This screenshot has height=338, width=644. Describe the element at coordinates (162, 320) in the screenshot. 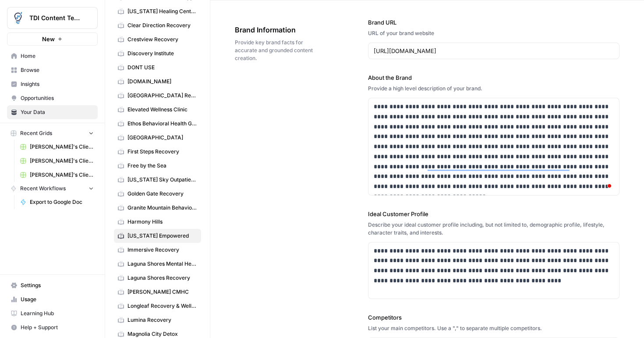

I see `span: Lumina Recovery` at that location.